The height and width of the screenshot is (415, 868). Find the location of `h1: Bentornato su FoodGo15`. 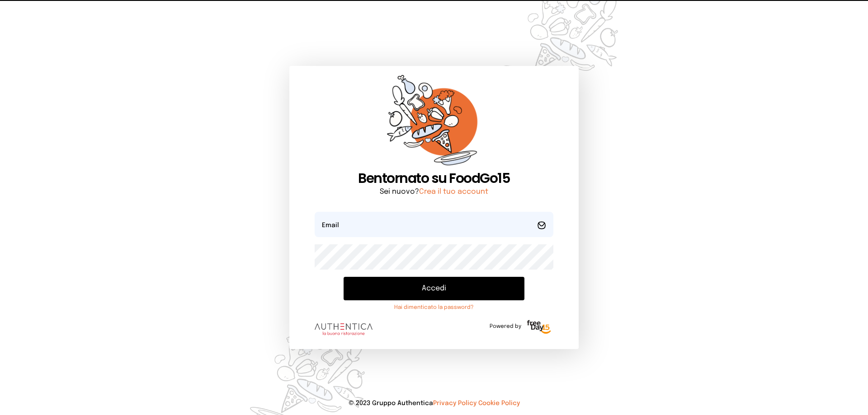

h1: Bentornato su FoodGo15 is located at coordinates (434, 178).